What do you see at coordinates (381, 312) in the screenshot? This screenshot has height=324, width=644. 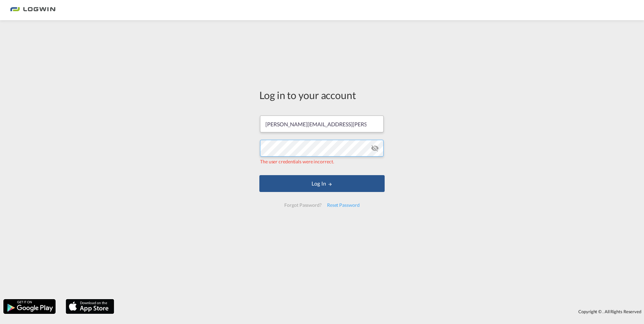 I see `div: Copyright © . All Rights Reserved` at bounding box center [381, 312].